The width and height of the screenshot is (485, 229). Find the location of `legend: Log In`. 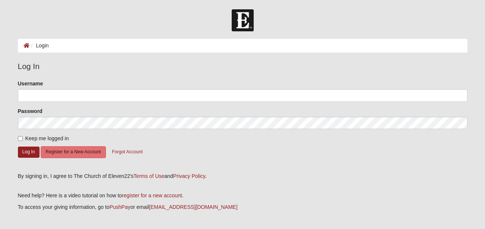

legend: Log In is located at coordinates (242, 66).